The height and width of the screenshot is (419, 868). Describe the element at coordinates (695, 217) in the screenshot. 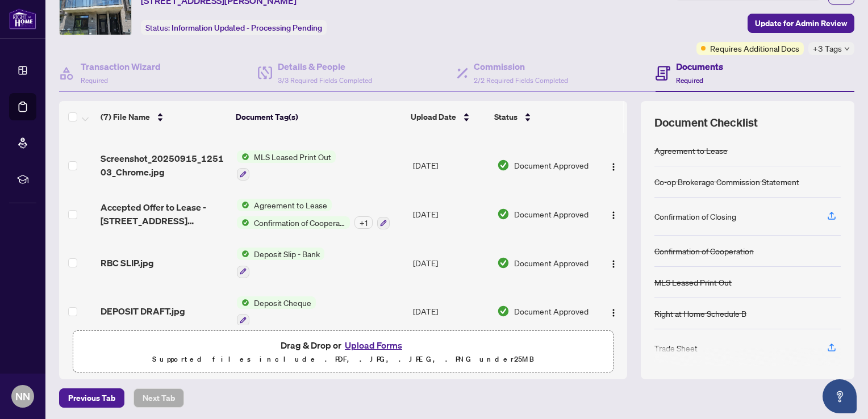

I see `div: Confirmation of Closing` at that location.